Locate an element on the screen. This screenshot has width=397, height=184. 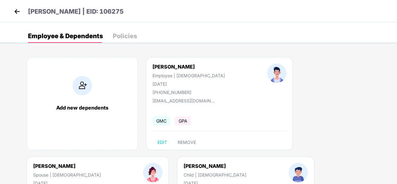
span: GPA is located at coordinates (183, 121).